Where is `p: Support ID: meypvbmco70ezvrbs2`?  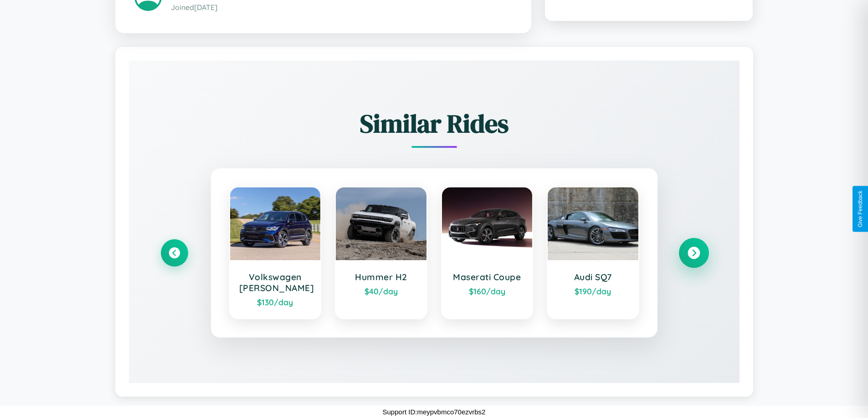
p: Support ID: meypvbmco70ezvrbs2 is located at coordinates (434, 412).